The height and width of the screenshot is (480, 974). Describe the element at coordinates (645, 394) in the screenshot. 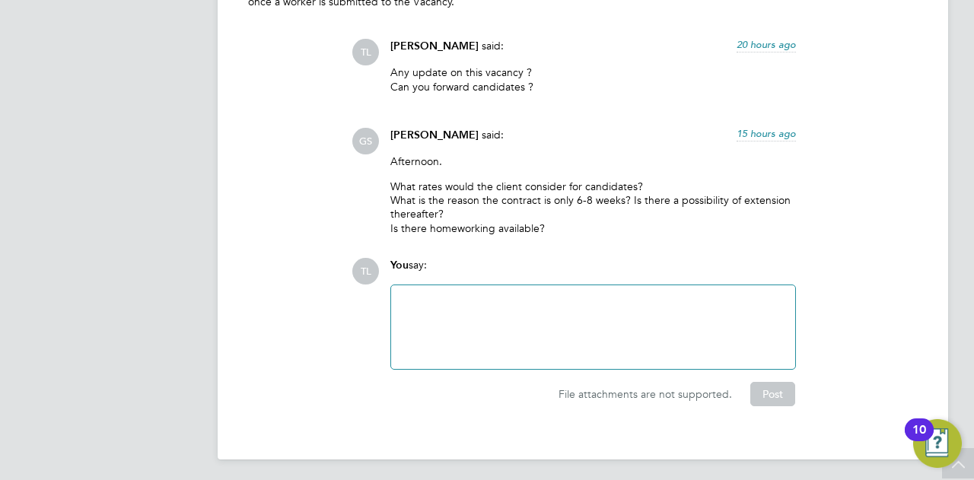

I see `span: File attachments are not supported.` at that location.